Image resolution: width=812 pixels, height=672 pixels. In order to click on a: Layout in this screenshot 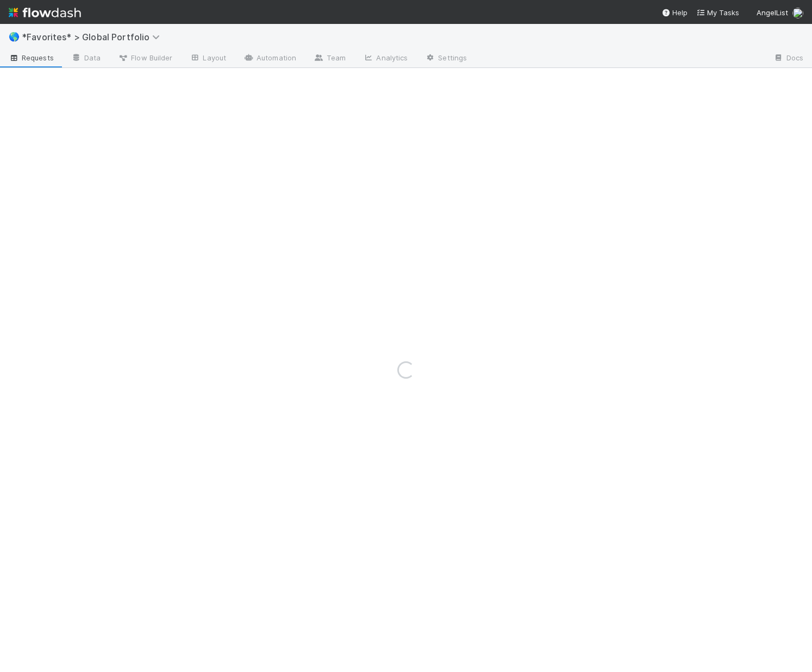, I will do `click(207, 59)`.